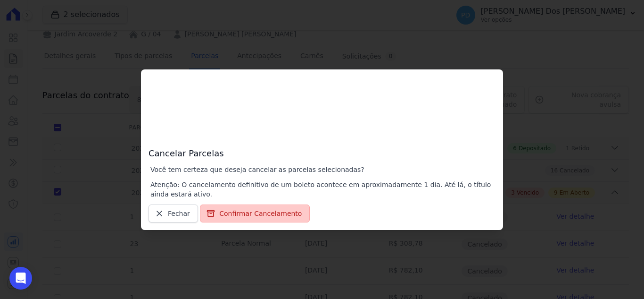 This screenshot has width=644, height=299. Describe the element at coordinates (323, 169) in the screenshot. I see `p: Você tem certeza que deseja cancelar as parcelas selecionadas?` at that location.